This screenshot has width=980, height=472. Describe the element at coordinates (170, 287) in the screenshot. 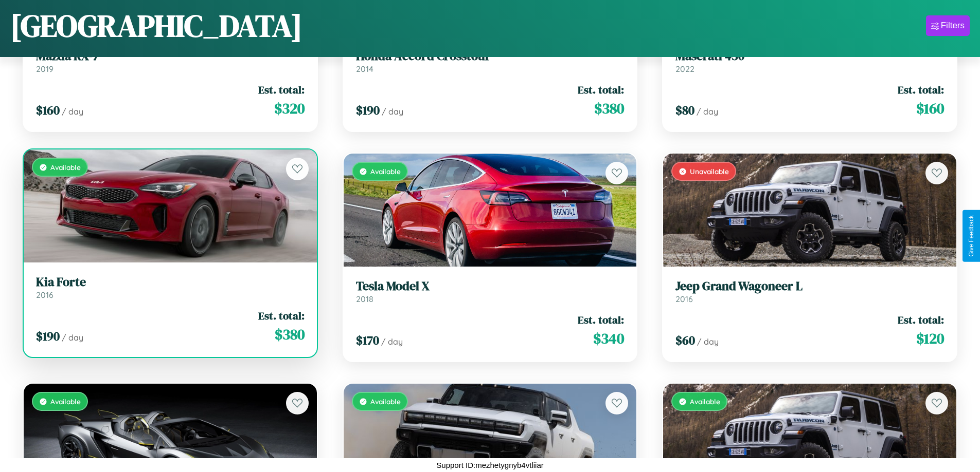

I see `a: Kia Forte2016` at that location.